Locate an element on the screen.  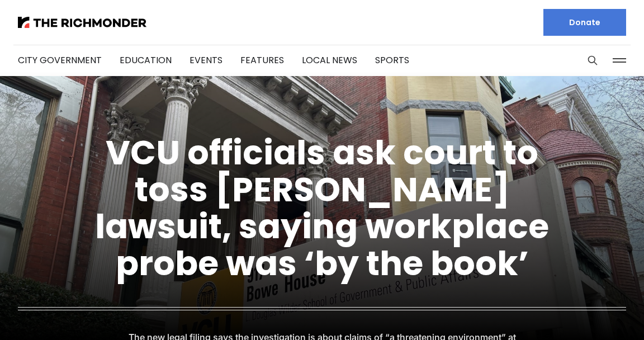
a: Education is located at coordinates (145, 60).